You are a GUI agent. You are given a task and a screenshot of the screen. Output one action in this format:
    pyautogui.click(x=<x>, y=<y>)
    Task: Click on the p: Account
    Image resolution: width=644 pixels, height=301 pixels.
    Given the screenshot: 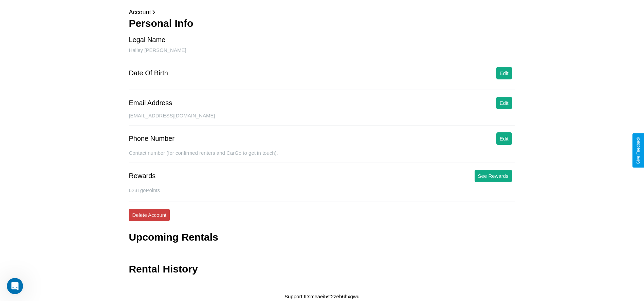 What is the action you would take?
    pyautogui.click(x=322, y=12)
    